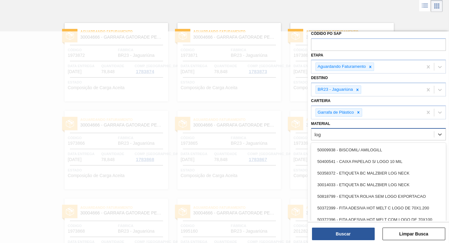 This screenshot has height=243, width=449. What do you see at coordinates (335, 112) in the screenshot?
I see `div: Garrafa de Plástico` at bounding box center [335, 112].